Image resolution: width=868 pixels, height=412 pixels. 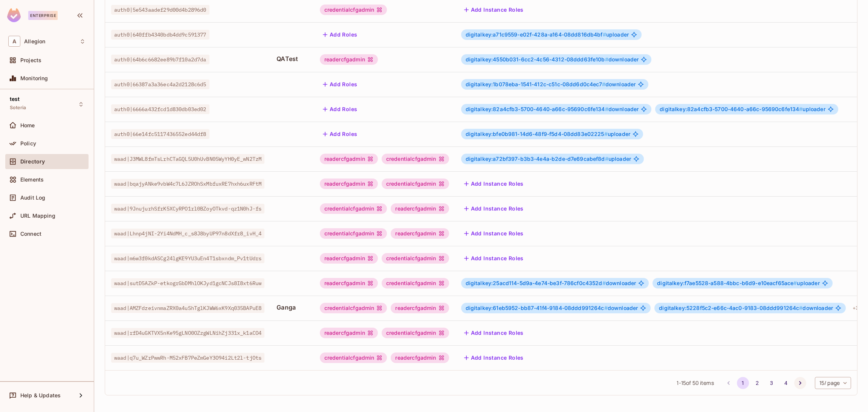 What do you see at coordinates (14, 15) in the screenshot?
I see `img: SReyMgAAAABJRU5ErkJggg==` at bounding box center [14, 15].